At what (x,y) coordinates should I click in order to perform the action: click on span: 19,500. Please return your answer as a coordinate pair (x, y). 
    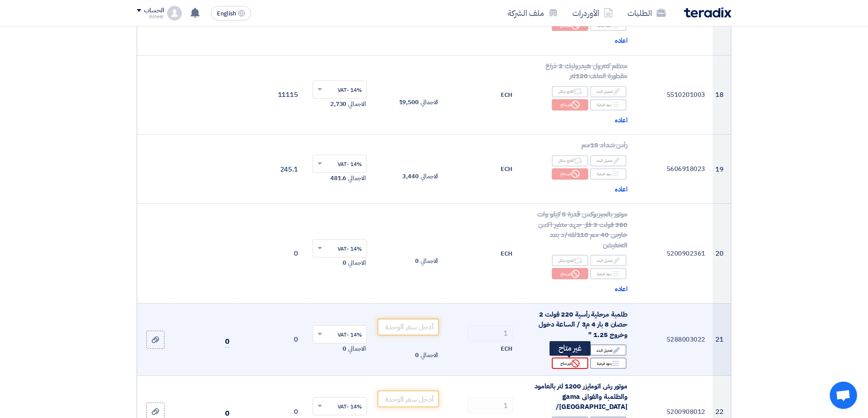
    Looking at the image, I should click on (409, 103).